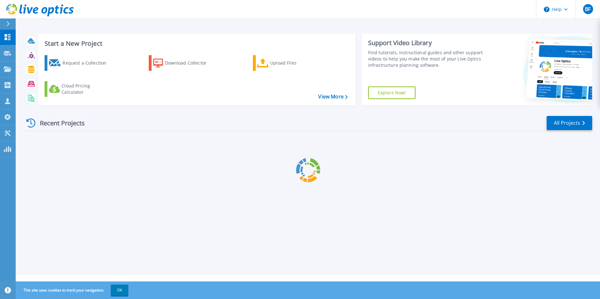 The width and height of the screenshot is (600, 299). Describe the element at coordinates (569, 123) in the screenshot. I see `a: All Projects` at that location.